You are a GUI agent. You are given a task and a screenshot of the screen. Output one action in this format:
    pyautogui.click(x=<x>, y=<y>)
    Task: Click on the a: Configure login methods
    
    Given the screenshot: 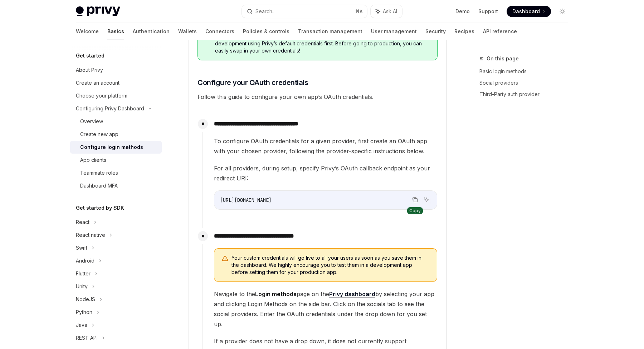 What is the action you would take?
    pyautogui.click(x=115, y=148)
    